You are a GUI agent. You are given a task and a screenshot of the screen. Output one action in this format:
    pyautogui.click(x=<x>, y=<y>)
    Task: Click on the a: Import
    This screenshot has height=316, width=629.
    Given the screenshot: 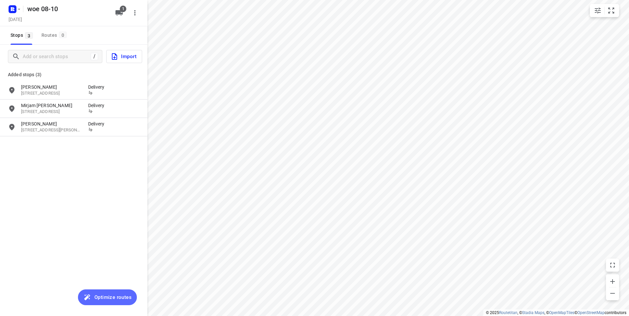 What is the action you would take?
    pyautogui.click(x=122, y=57)
    